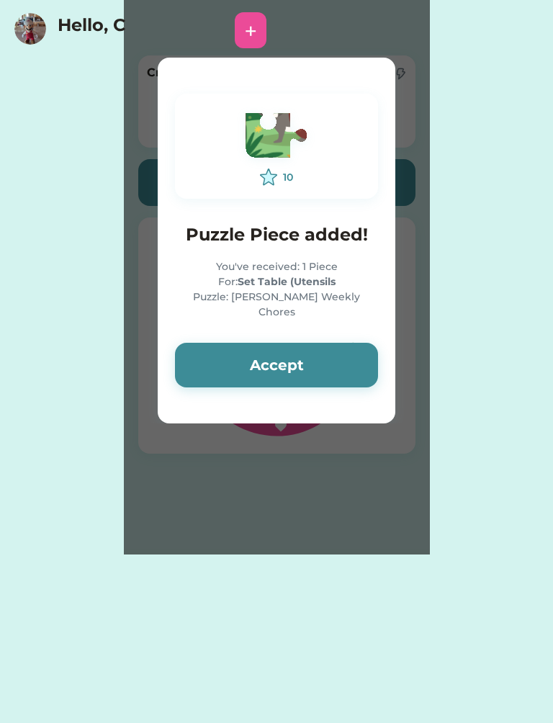  Describe the element at coordinates (277, 138) in the screenshot. I see `img: Vector.svg` at that location.